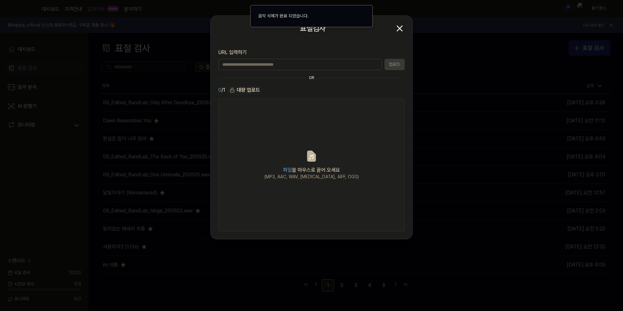 This screenshot has width=623, height=311. What do you see at coordinates (245, 90) in the screenshot?
I see `div: 대량 업로드` at bounding box center [245, 90].